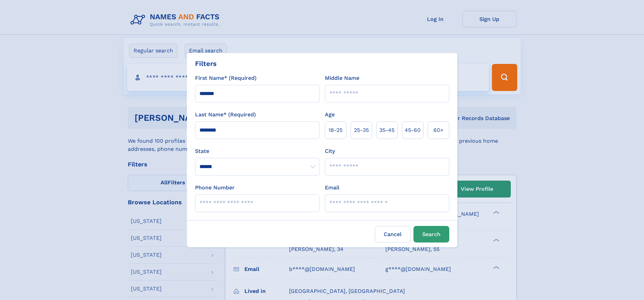 This screenshot has width=644, height=300. What do you see at coordinates (432, 234) in the screenshot?
I see `button: Search` at bounding box center [432, 234].